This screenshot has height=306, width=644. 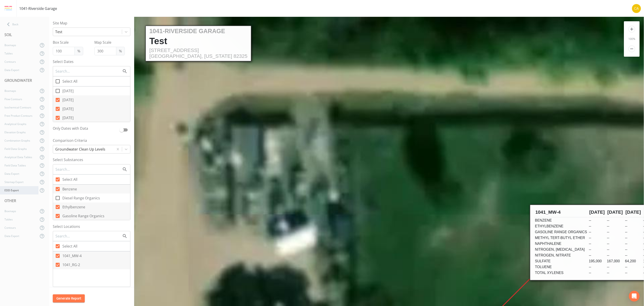 What do you see at coordinates (631, 39) in the screenshot?
I see `div: 100 %` at bounding box center [631, 39].